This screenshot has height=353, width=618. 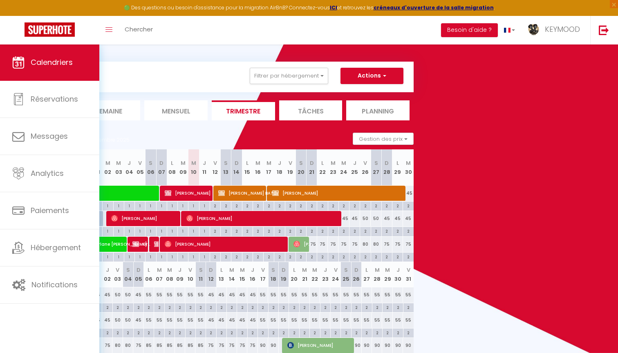 What do you see at coordinates (211, 275) in the screenshot?
I see `th: 12` at bounding box center [211, 275].